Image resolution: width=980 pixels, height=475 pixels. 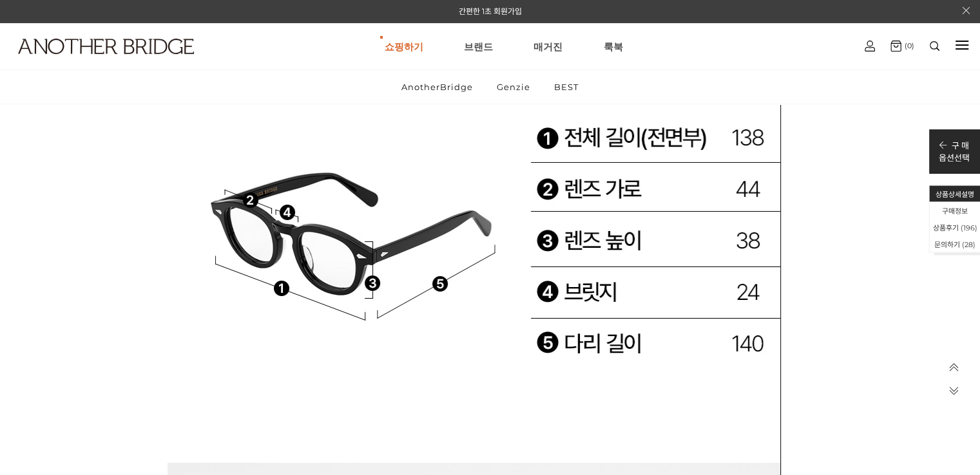 I want to click on span: 대화, so click(x=126, y=409).